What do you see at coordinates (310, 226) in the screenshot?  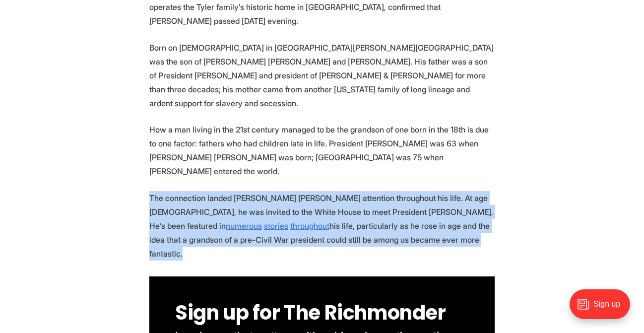 I see `a: throughout` at bounding box center [310, 226].